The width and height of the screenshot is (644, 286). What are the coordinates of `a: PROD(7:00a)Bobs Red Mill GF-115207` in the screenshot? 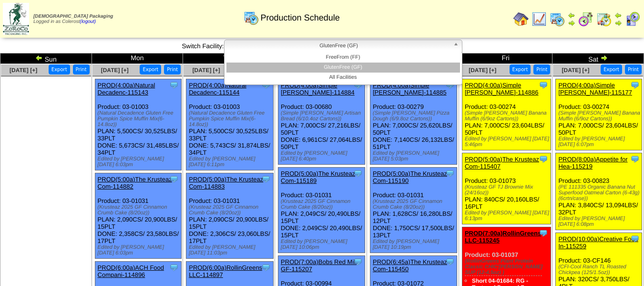 It's located at (319, 265).